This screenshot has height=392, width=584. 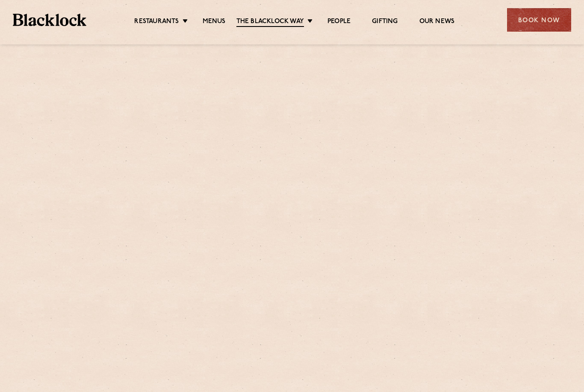 What do you see at coordinates (339, 22) in the screenshot?
I see `a: People` at bounding box center [339, 22].